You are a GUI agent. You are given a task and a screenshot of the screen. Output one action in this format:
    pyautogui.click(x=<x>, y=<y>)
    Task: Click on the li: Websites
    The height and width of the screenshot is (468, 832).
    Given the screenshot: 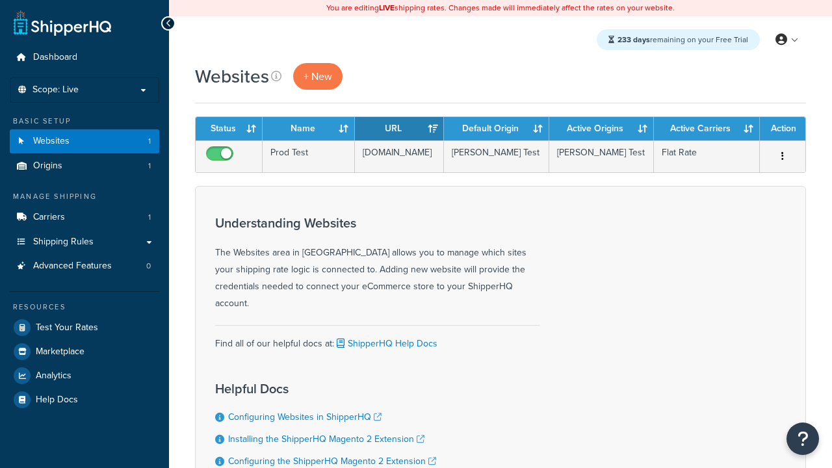 What is the action you would take?
    pyautogui.click(x=84, y=141)
    